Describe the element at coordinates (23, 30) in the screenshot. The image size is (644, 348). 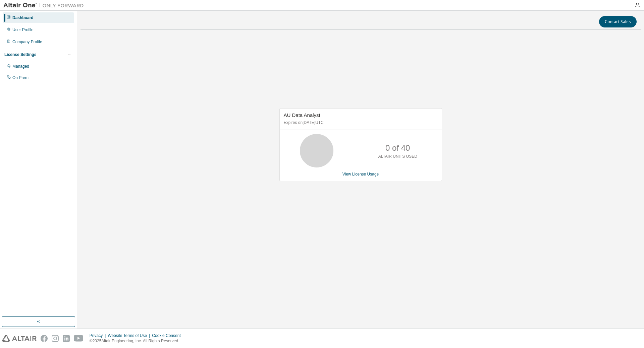
I see `div: User Profile` at that location.